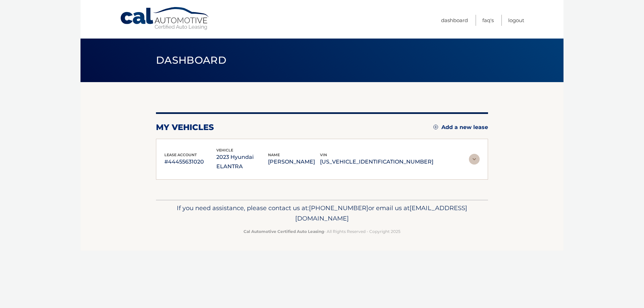 Image resolution: width=644 pixels, height=308 pixels. Describe the element at coordinates (436, 127) in the screenshot. I see `img: add.svg` at that location.